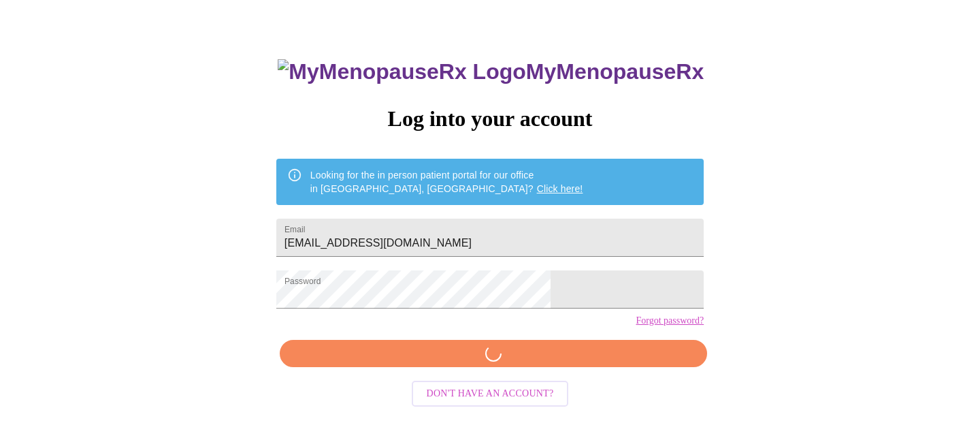  Describe the element at coordinates (402, 71) in the screenshot. I see `img: MyMenopauseRx Logo` at that location.